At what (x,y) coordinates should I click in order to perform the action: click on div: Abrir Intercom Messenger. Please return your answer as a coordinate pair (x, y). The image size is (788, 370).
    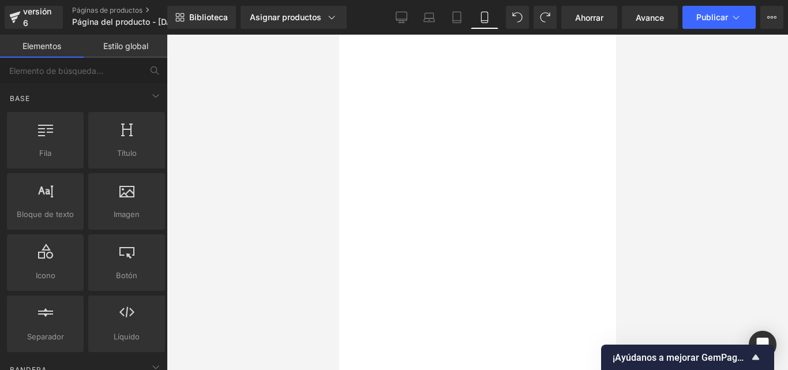
    Looking at the image, I should click on (762, 344).